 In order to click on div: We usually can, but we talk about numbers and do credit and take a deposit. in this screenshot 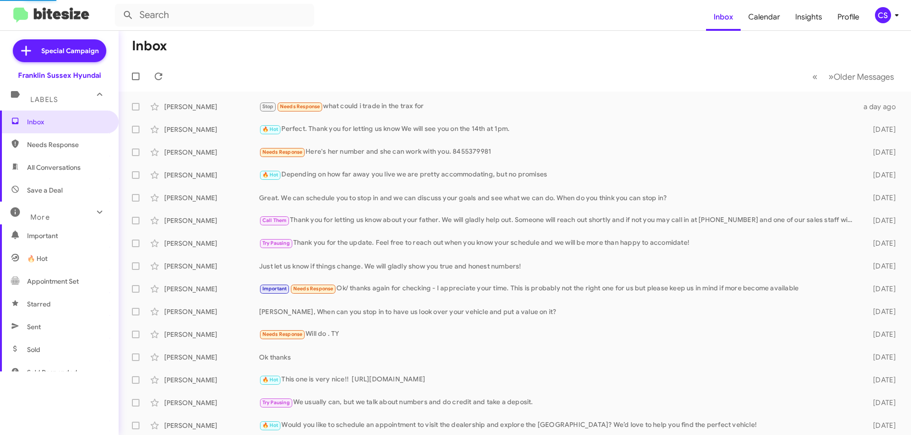, I will do `click(558, 402)`.